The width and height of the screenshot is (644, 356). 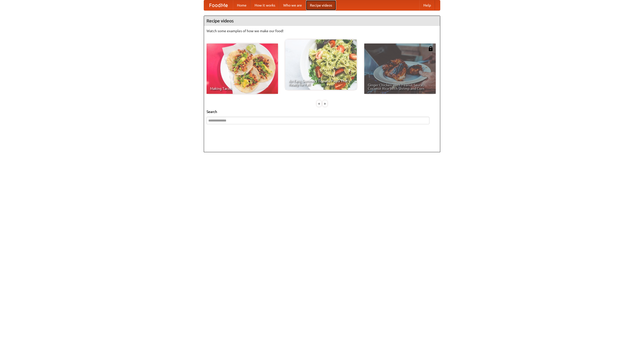 What do you see at coordinates (242, 69) in the screenshot?
I see `a: Making Tacos` at bounding box center [242, 69].